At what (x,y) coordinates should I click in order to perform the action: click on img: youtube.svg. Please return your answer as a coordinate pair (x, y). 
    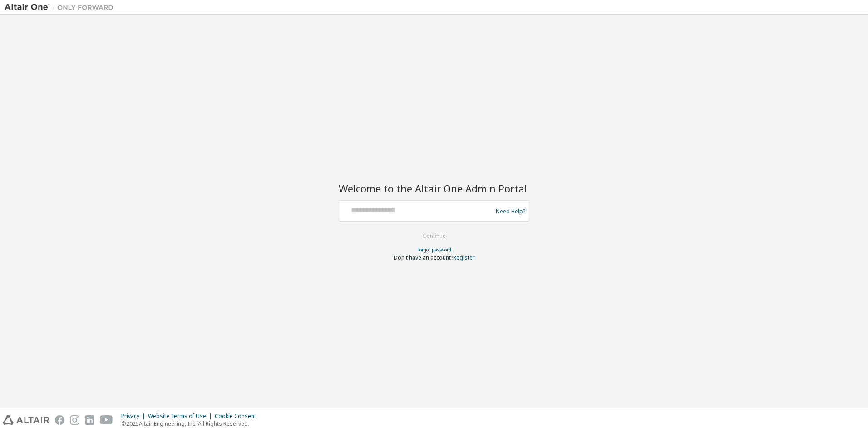
    Looking at the image, I should click on (106, 420).